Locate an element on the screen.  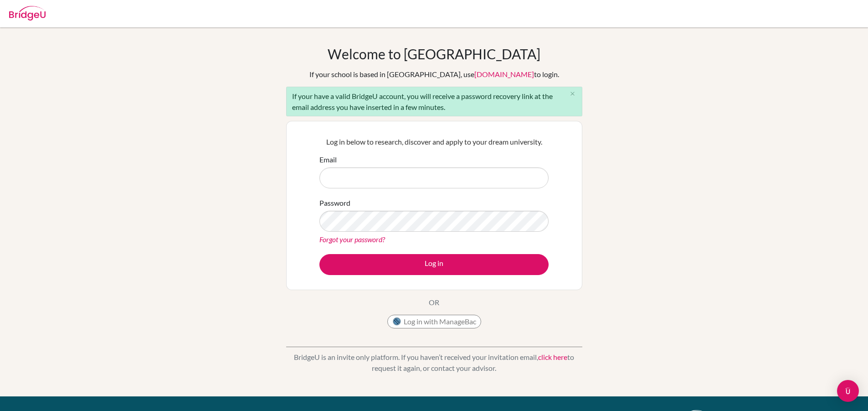
p: OR is located at coordinates (434, 302).